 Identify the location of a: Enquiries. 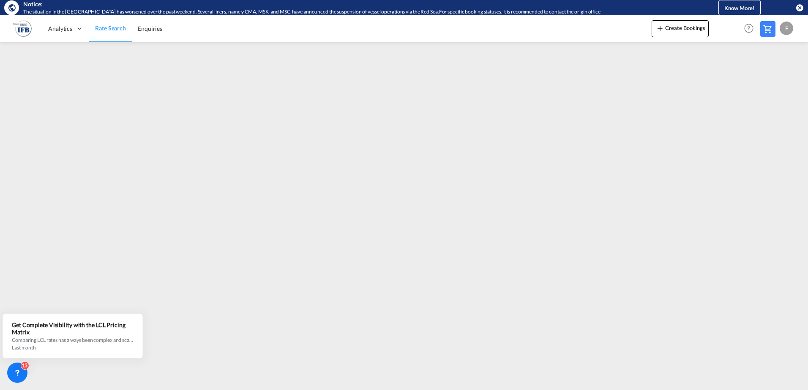
(150, 28).